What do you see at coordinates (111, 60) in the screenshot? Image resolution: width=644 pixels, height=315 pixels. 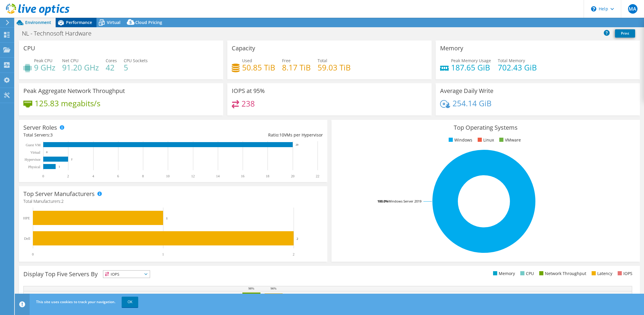 I see `span: Cores` at bounding box center [111, 60].